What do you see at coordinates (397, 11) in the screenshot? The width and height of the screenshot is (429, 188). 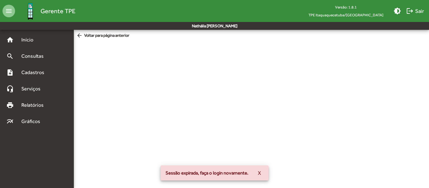 I see `mat-icon: brightness_medium` at bounding box center [397, 11].